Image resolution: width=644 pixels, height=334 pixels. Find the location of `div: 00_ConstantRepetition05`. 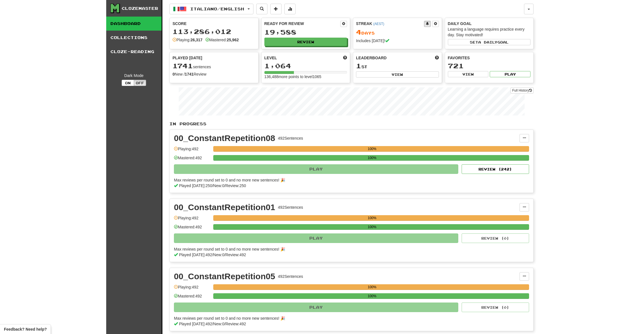

div: 00_ConstantRepetition05 is located at coordinates (225, 276).